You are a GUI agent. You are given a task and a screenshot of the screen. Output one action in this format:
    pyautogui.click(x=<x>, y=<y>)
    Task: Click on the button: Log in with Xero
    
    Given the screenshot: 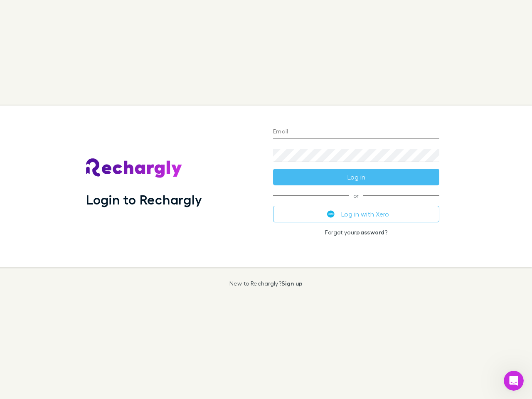 What is the action you would take?
    pyautogui.click(x=356, y=214)
    